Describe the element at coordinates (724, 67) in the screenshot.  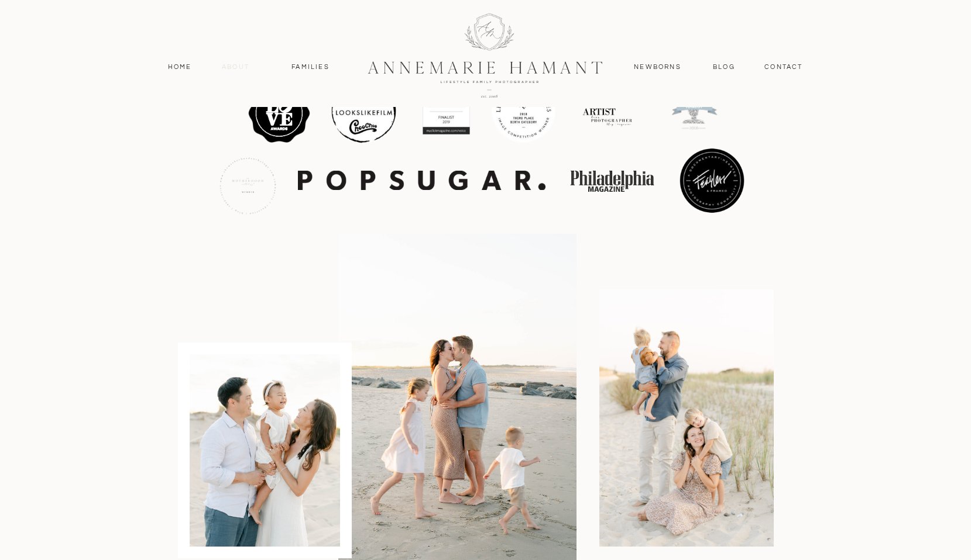
I see `a: Blog` at that location.